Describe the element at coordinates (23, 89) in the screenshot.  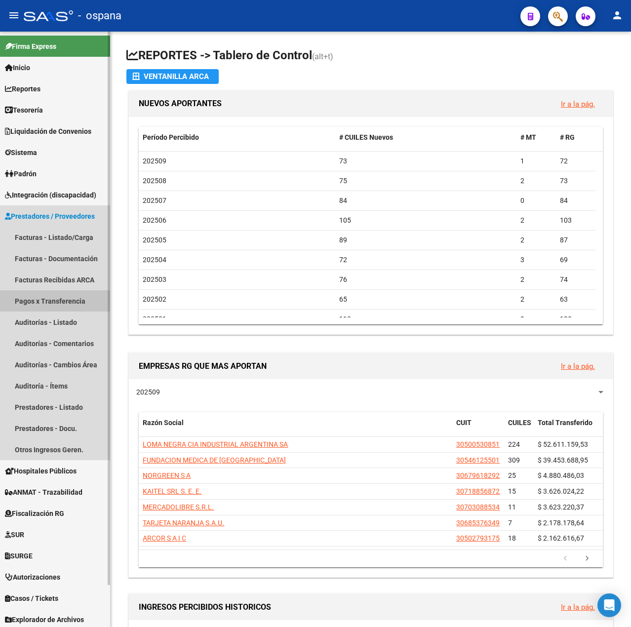
I see `span: Reportes` at that location.